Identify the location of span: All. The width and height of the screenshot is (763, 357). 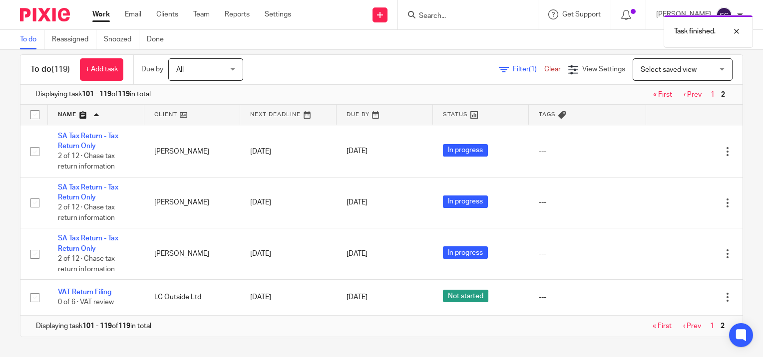
(180, 70).